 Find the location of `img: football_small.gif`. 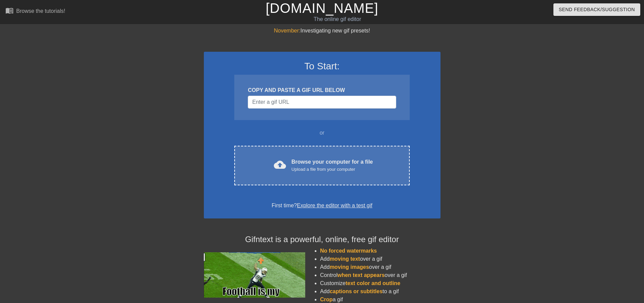

img: football_small.gif is located at coordinates (255, 275).